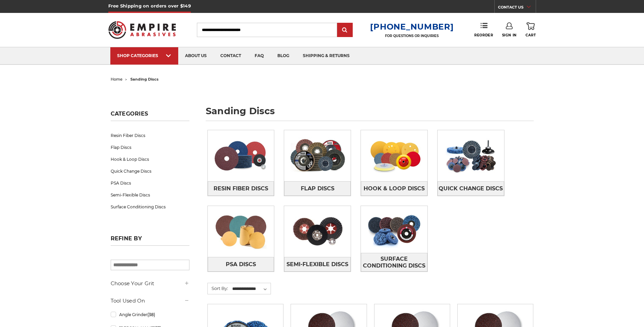  I want to click on span: Quick Change Discs, so click(470, 188).